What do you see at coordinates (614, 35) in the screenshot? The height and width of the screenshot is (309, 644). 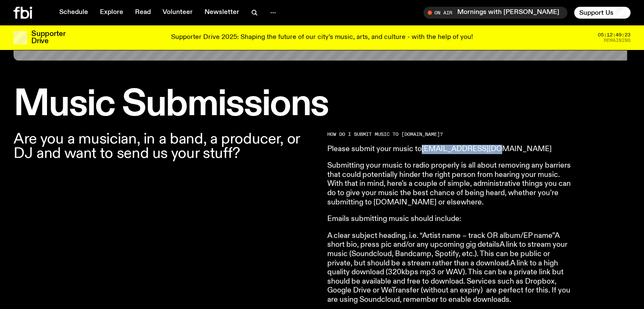 I see `span: 05:12:49:23` at bounding box center [614, 35].